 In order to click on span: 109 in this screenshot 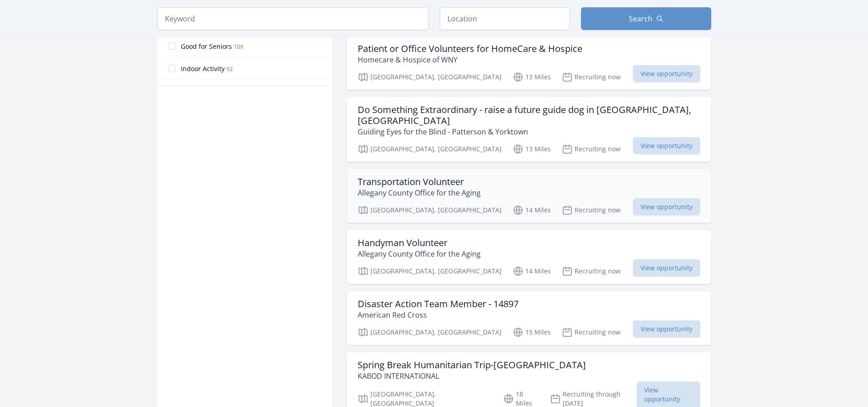, I will do `click(239, 47)`.